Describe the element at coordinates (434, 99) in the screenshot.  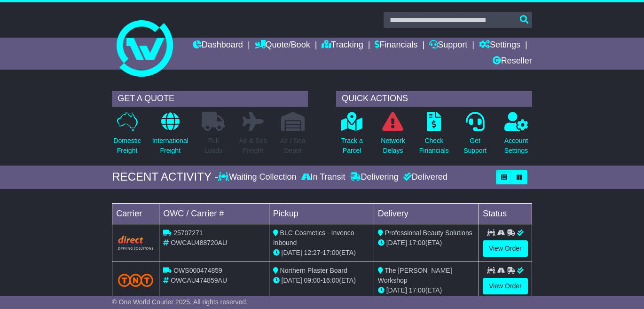
I see `div: QUICK ACTIONS` at that location.